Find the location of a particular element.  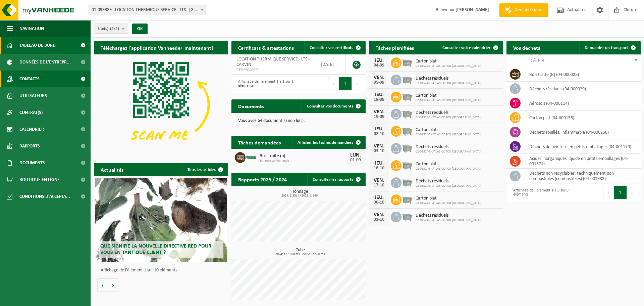

span: Navigation is located at coordinates (32, 29).